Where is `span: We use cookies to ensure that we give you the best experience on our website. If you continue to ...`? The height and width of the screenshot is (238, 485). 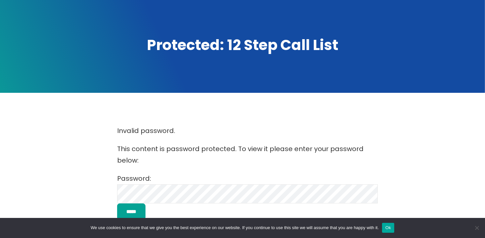
span: We use cookies to ensure that we give you the best experience on our website. If you continue to ... is located at coordinates (234, 228).